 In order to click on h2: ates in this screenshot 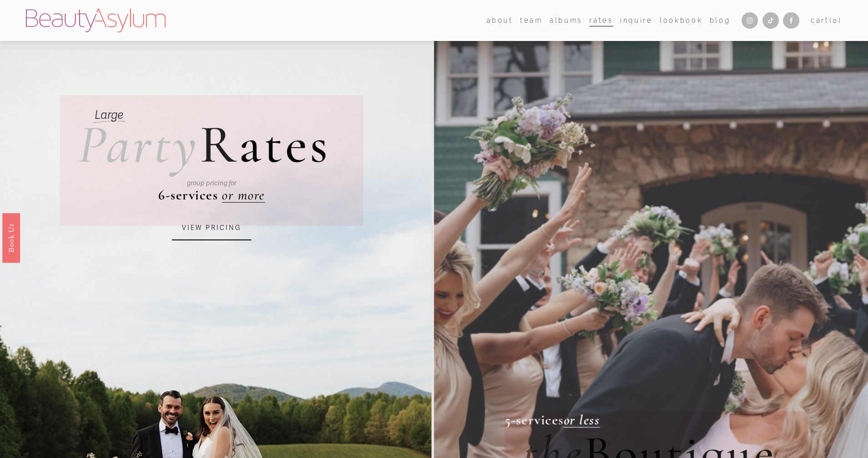, I will do `click(204, 144)`.